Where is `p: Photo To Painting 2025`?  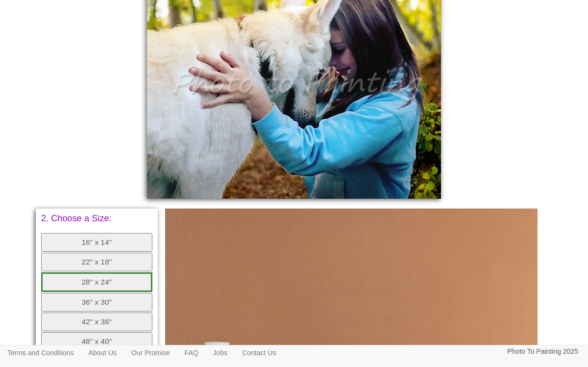 p: Photo To Painting 2025 is located at coordinates (543, 352).